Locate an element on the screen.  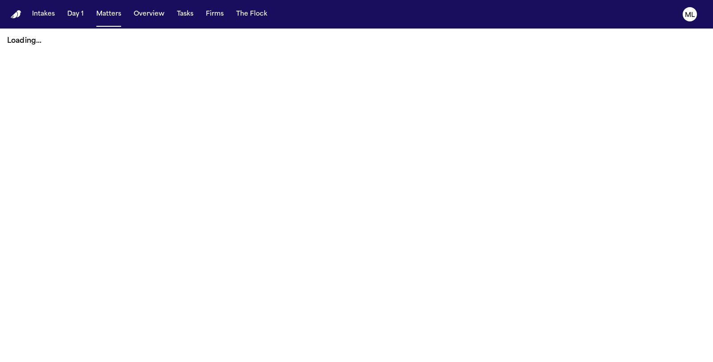
p: Loading... is located at coordinates (356, 41).